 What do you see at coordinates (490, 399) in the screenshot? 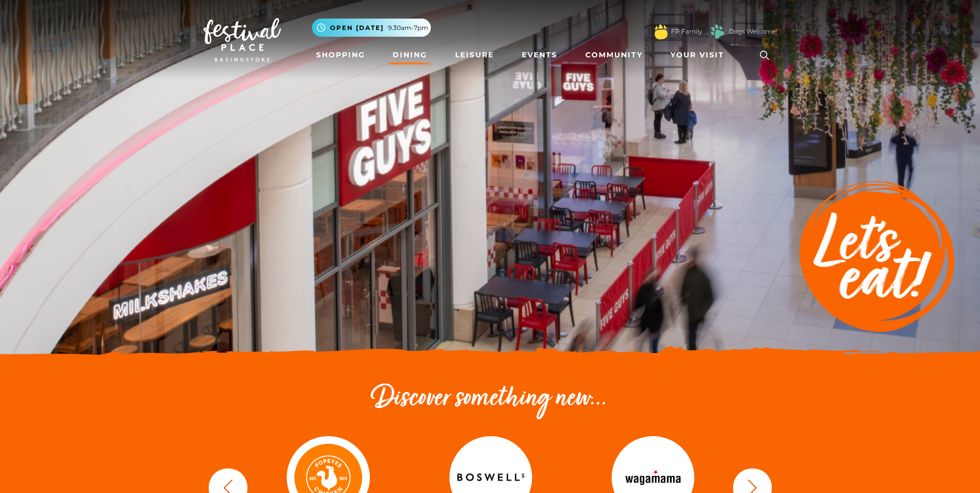
I see `h2: Discover something new...` at bounding box center [490, 399].